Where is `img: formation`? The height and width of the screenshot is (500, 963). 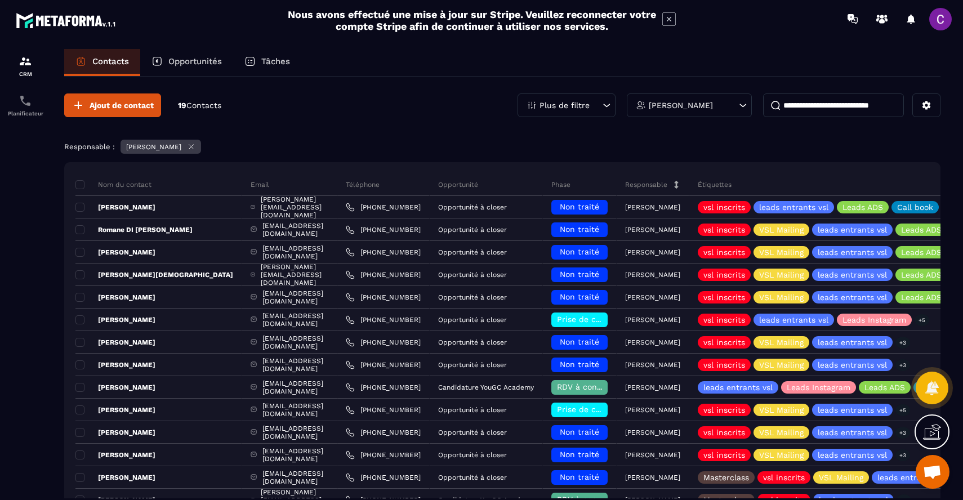 img: formation is located at coordinates (25, 61).